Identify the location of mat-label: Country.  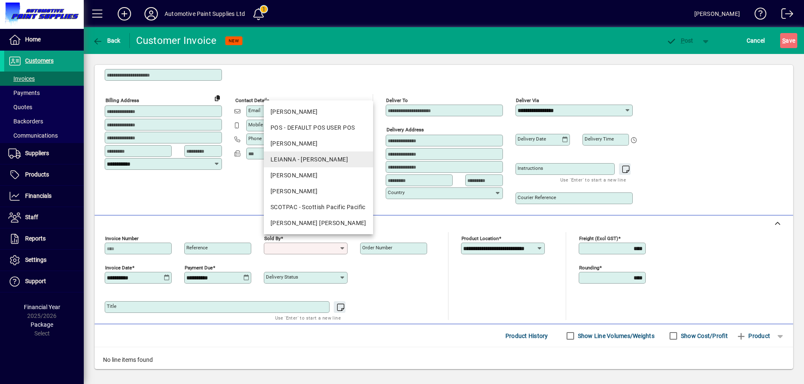
(396, 193).